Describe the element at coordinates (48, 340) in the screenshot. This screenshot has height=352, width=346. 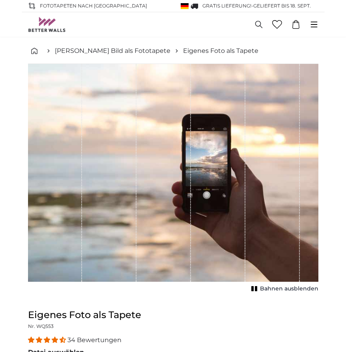
I see `span: 4.32 stars` at that location.